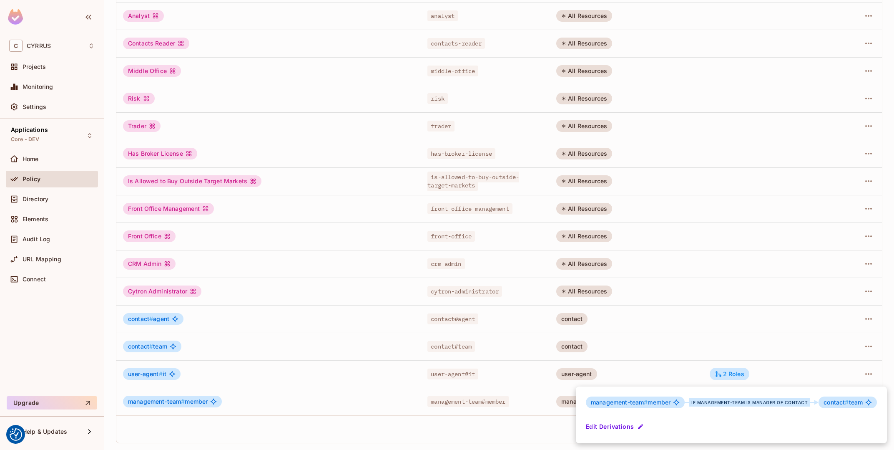 This screenshot has height=450, width=894. What do you see at coordinates (844, 402) in the screenshot?
I see `span: team` at bounding box center [844, 402].